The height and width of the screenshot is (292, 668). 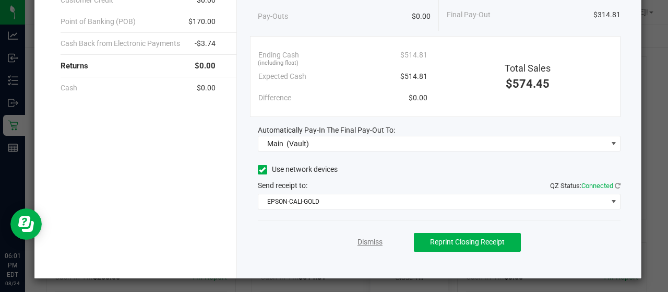 What do you see at coordinates (527, 83) in the screenshot?
I see `span: $574.45` at bounding box center [527, 83].